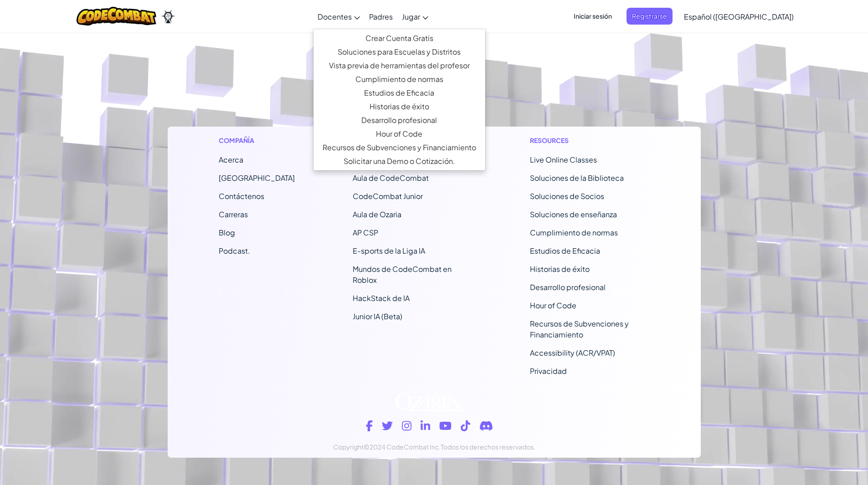 Image resolution: width=868 pixels, height=485 pixels. I want to click on span: Copyright, so click(348, 446).